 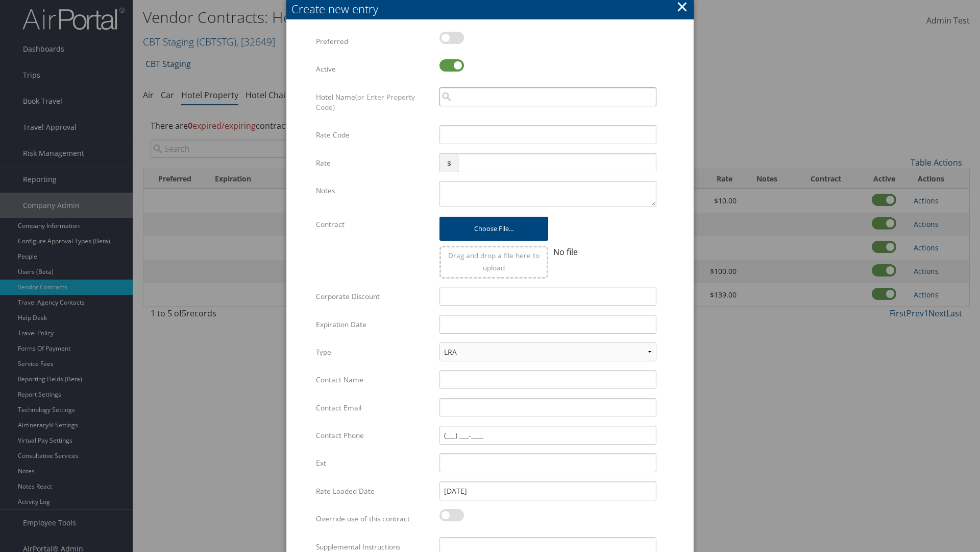 I want to click on span: (or Enter Property Code), so click(x=365, y=102).